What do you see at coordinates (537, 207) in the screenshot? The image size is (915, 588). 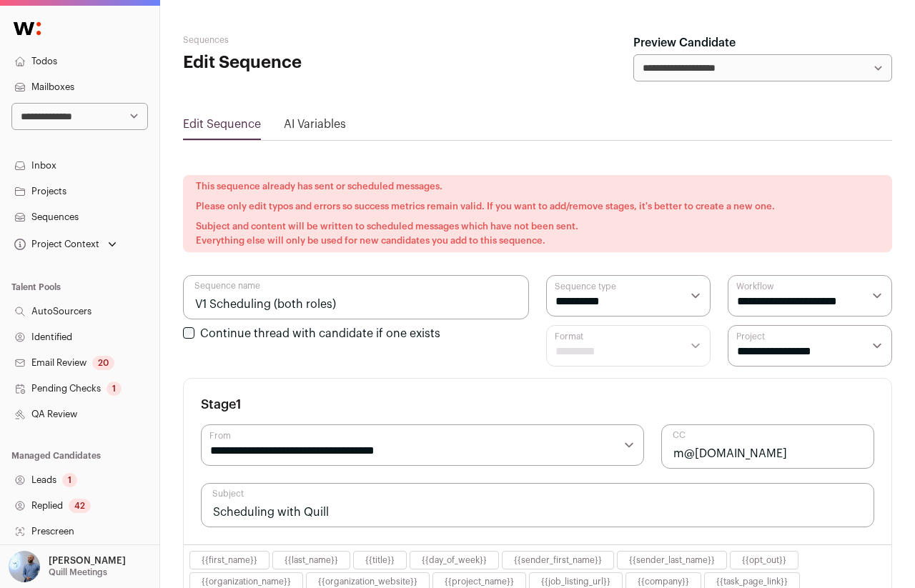 I see `p: Please only edit typos and errors so success metrics remain valid. If you want to add/remove stag...` at bounding box center [537, 207].